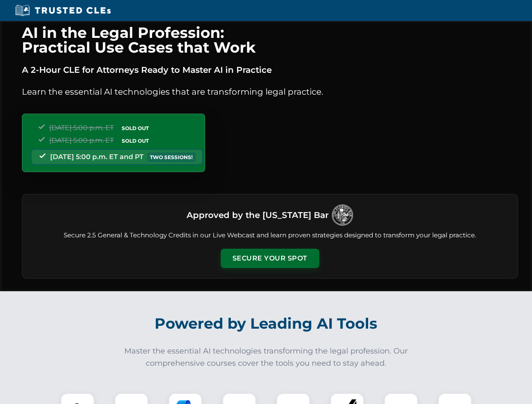 This screenshot has height=404, width=532. What do you see at coordinates (270, 40) in the screenshot?
I see `h1: AI in the Legal Profession: Practical Use Cases that Work` at bounding box center [270, 40].